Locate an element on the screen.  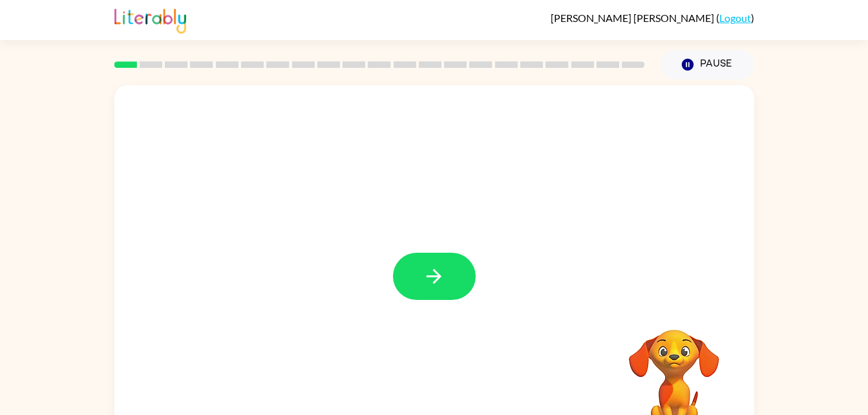
a: Logout is located at coordinates (735, 18).